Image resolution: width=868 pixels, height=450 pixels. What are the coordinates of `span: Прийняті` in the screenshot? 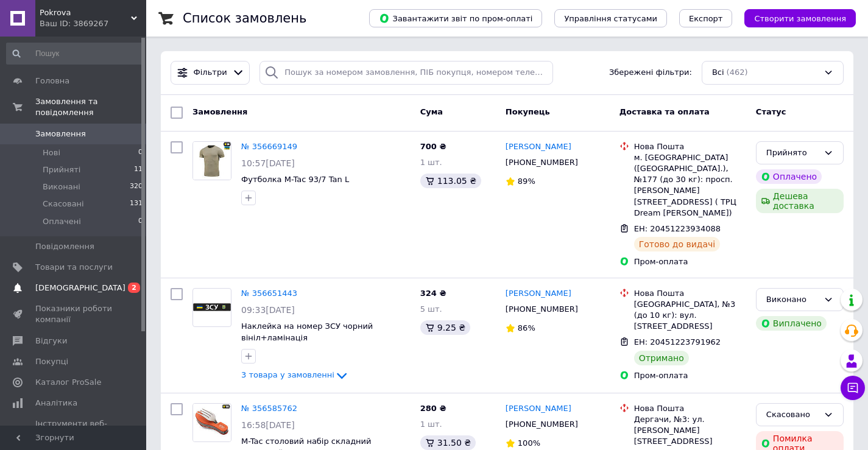 It's located at (62, 170).